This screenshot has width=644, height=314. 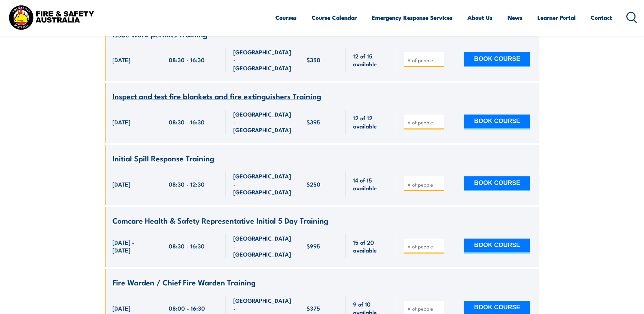 I want to click on a: Learner Portal, so click(x=557, y=17).